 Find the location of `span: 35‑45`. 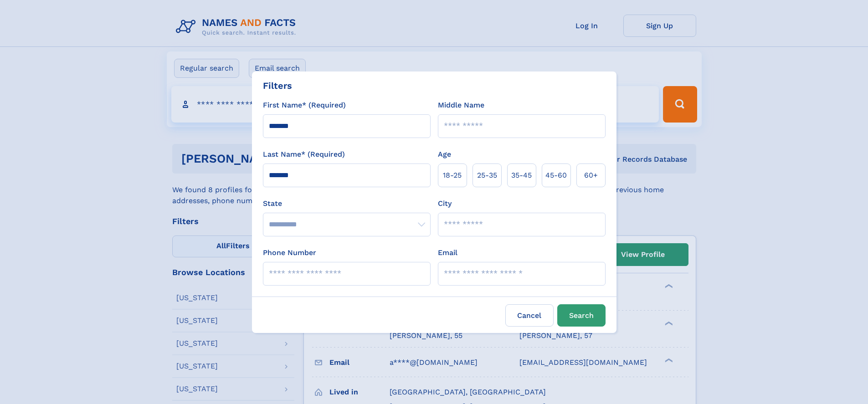

span: 35‑45 is located at coordinates (521, 175).